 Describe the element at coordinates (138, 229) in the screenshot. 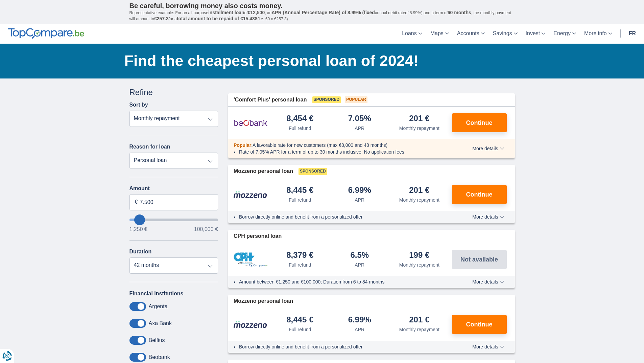

I see `font: 1,250 €` at that location.